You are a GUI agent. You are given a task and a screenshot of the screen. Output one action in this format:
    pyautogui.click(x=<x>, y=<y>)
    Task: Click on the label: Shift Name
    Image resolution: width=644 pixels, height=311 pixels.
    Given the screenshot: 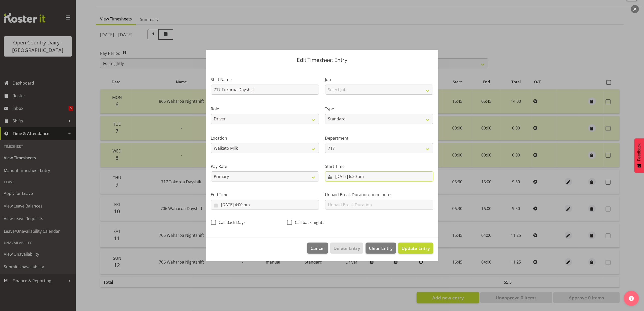 What is the action you would take?
    pyautogui.click(x=265, y=79)
    